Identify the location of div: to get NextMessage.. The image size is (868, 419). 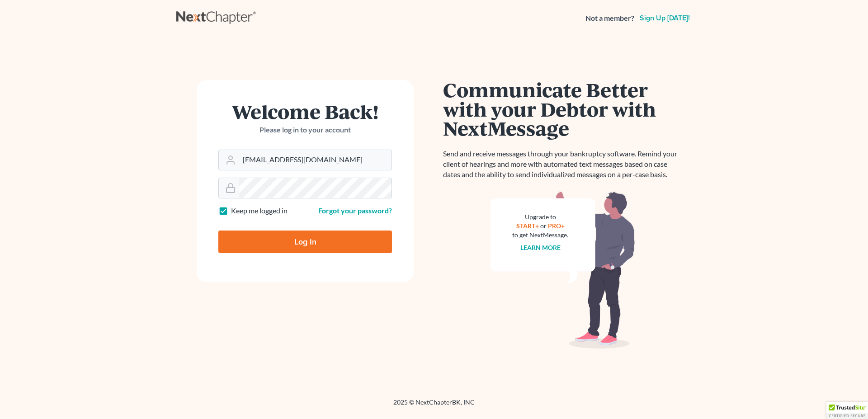
(540, 235).